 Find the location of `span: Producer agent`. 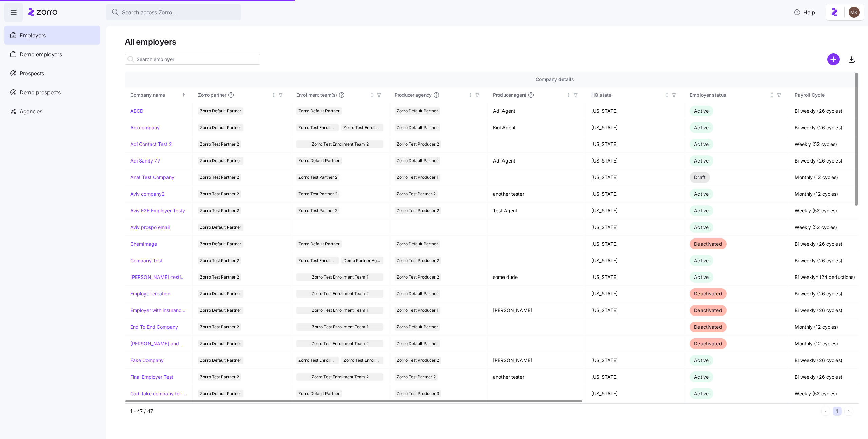

span: Producer agent is located at coordinates (510, 95).